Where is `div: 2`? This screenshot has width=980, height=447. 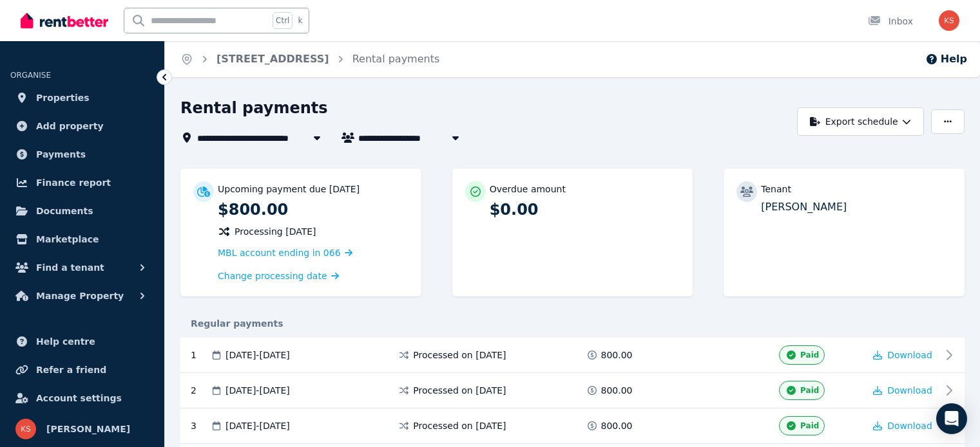
div: 2 is located at coordinates (200, 391).